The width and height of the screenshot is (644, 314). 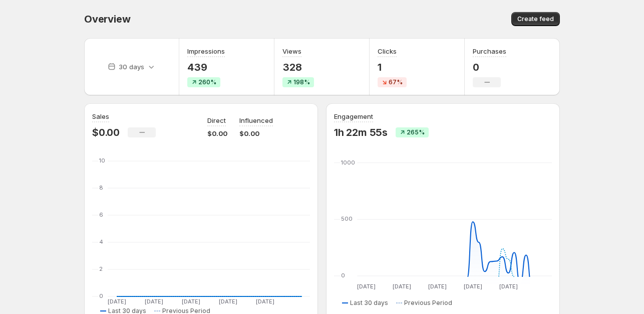 I want to click on text: 8, so click(x=101, y=187).